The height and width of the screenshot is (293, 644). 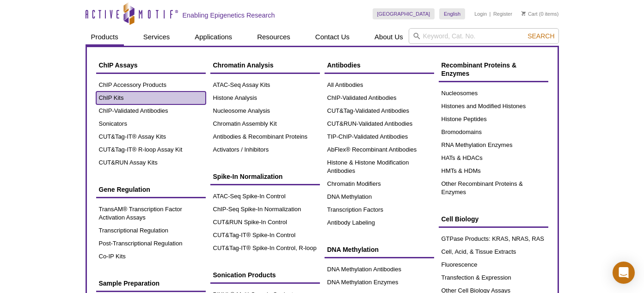 I want to click on a: Register, so click(x=503, y=14).